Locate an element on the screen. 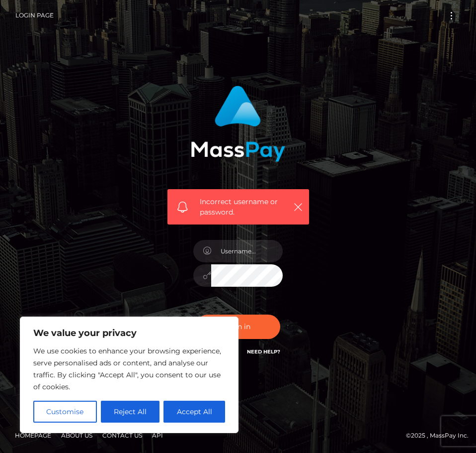  a: Need Help? is located at coordinates (264, 351).